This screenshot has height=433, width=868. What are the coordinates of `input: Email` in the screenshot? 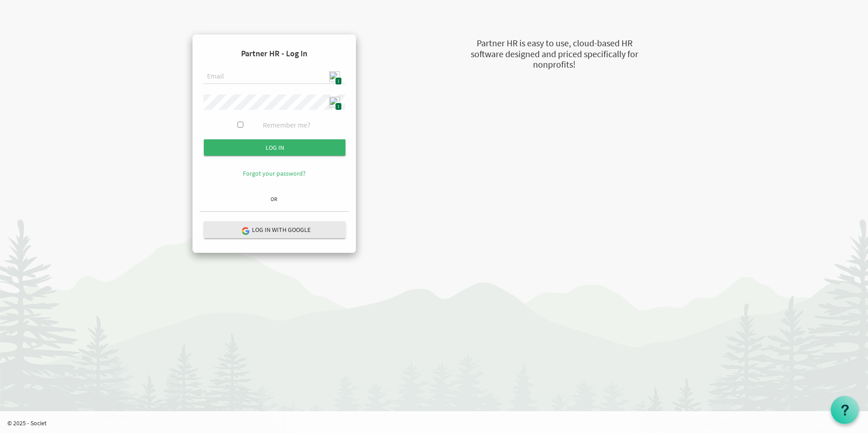 It's located at (274, 77).